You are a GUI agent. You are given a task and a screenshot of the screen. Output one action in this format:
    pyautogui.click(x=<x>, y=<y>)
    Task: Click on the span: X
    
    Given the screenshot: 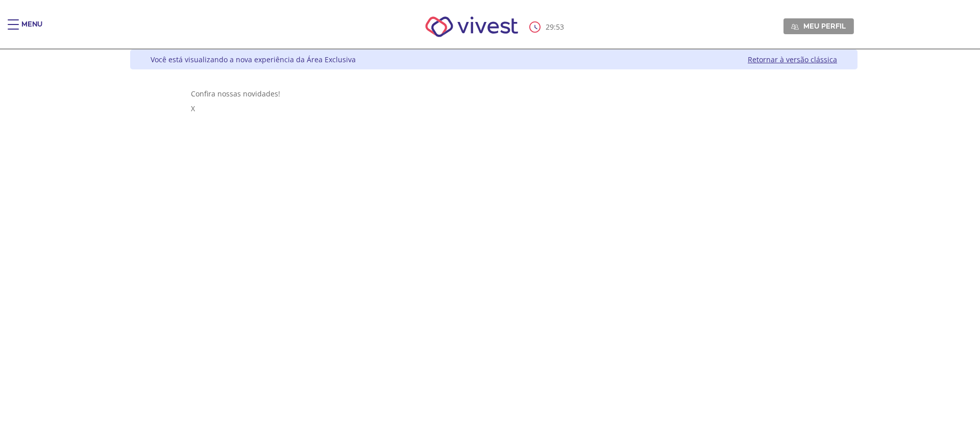 What is the action you would take?
    pyautogui.click(x=193, y=108)
    